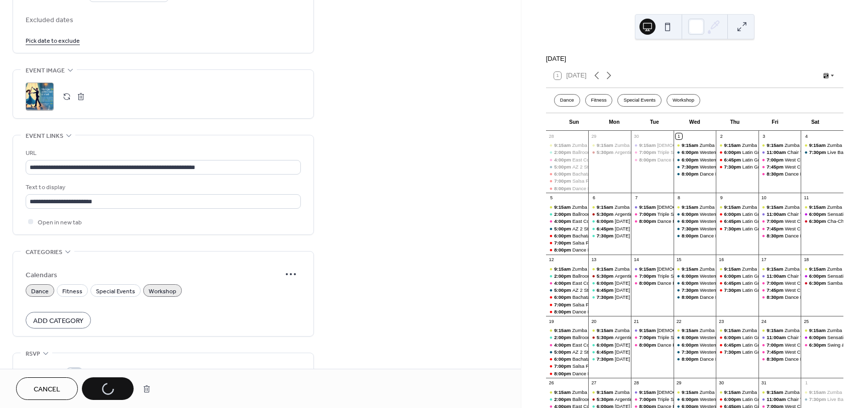 This screenshot has height=408, width=868. Describe the element at coordinates (552, 259) in the screenshot. I see `div: 12` at that location.